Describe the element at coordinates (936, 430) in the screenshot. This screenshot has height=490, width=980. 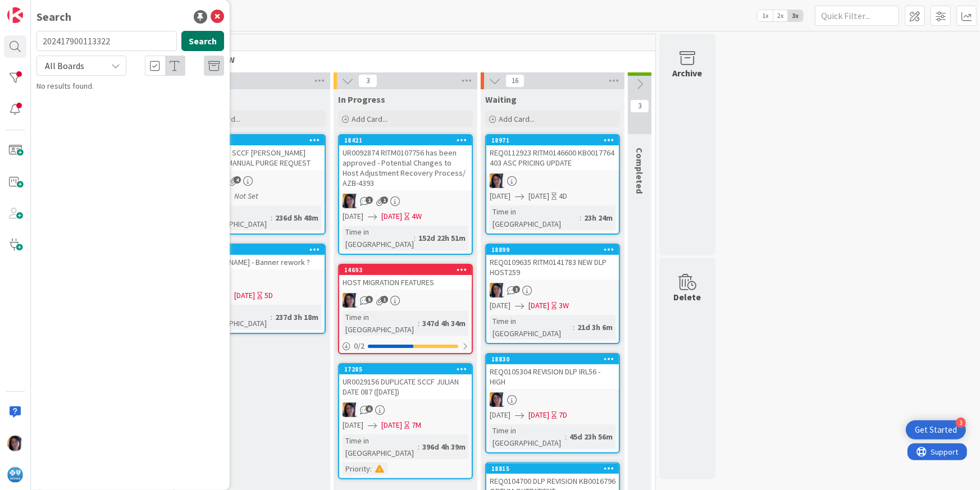
I see `div: Get Started` at that location.